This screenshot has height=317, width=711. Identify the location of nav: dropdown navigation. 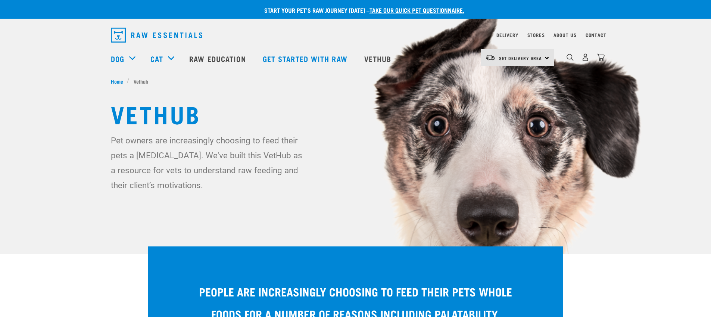
(356, 35).